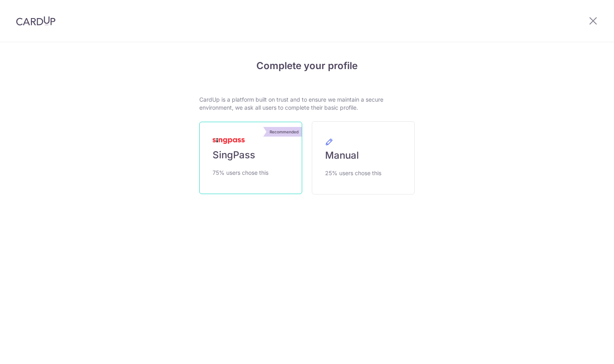  What do you see at coordinates (241, 173) in the screenshot?
I see `span: 75% users chose this` at bounding box center [241, 173].